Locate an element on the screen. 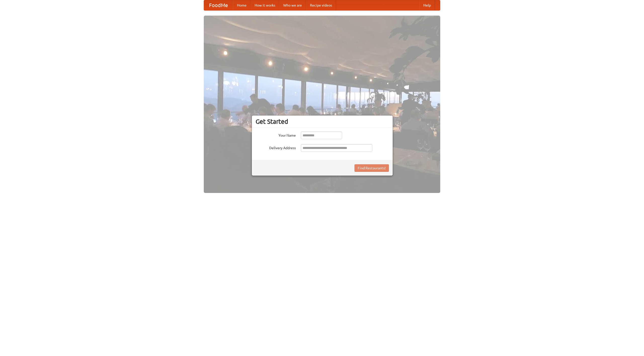 The width and height of the screenshot is (644, 356). a: Recipe videos is located at coordinates (321, 5).